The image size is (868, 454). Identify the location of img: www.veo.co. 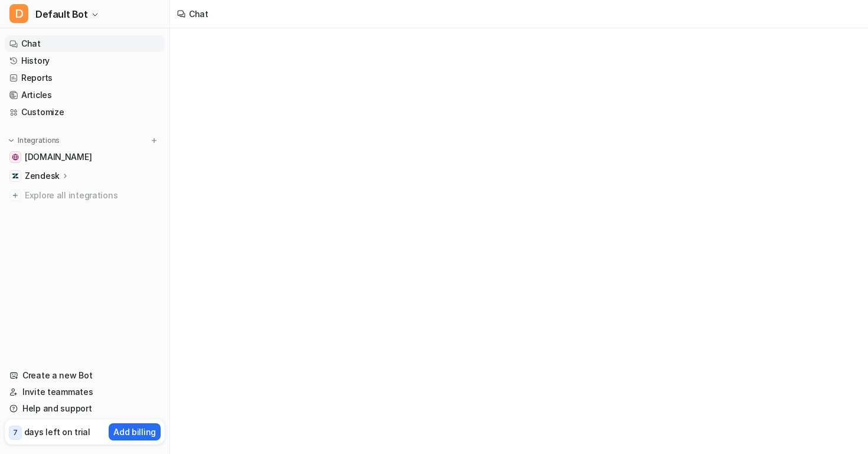
(16, 157).